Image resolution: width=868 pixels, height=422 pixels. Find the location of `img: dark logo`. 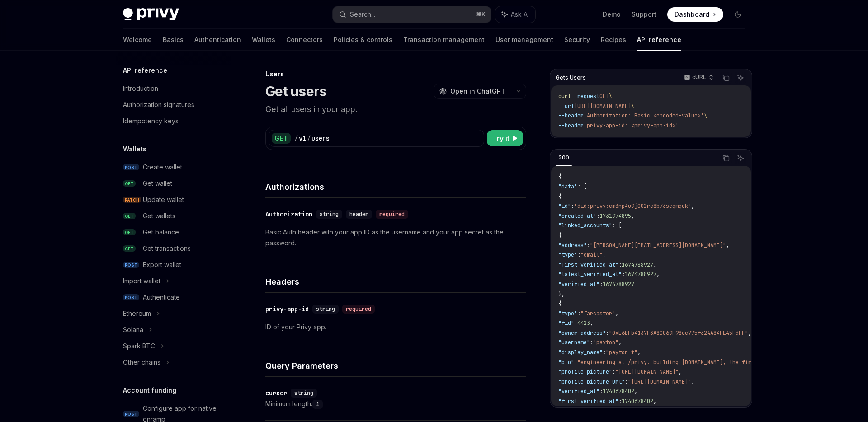

img: dark logo is located at coordinates (151, 15).